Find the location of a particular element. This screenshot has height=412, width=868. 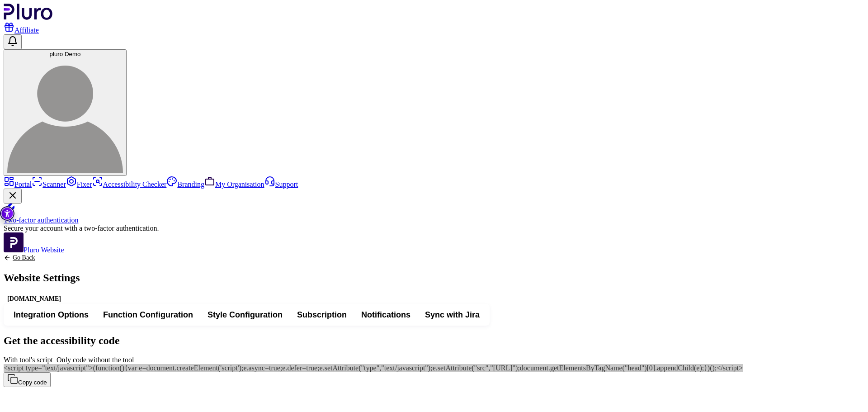

button: Sync with Jira is located at coordinates (452, 315).